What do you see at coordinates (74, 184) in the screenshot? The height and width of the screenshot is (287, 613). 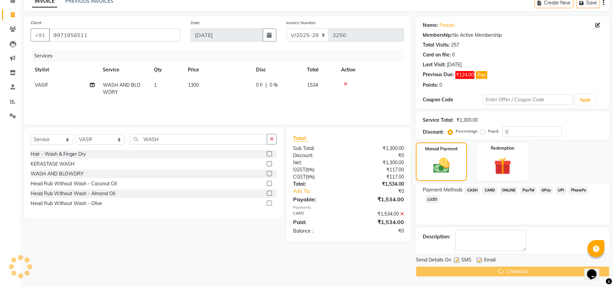 I see `div: Head Rub Without Wash - Coconut Oil` at bounding box center [74, 184].